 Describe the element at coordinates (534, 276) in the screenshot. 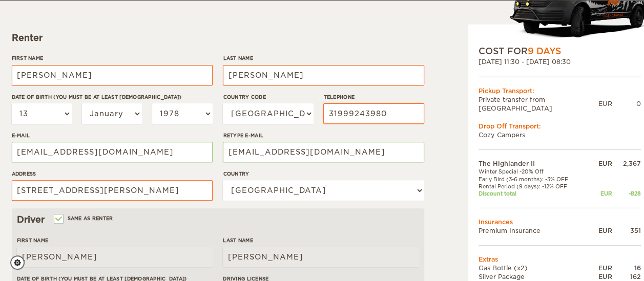

I see `td: Silver Package` at that location.